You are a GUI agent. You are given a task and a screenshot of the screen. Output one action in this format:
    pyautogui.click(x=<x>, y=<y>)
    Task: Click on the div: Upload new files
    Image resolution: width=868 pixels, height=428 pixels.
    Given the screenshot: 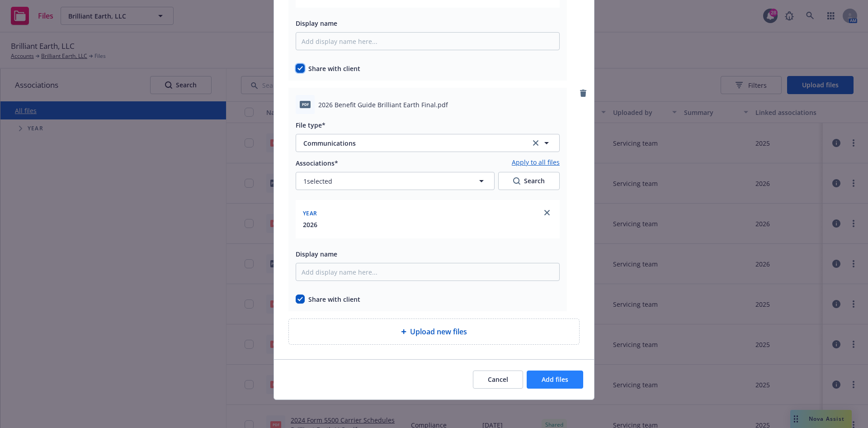 What is the action you would take?
    pyautogui.click(x=434, y=332)
    